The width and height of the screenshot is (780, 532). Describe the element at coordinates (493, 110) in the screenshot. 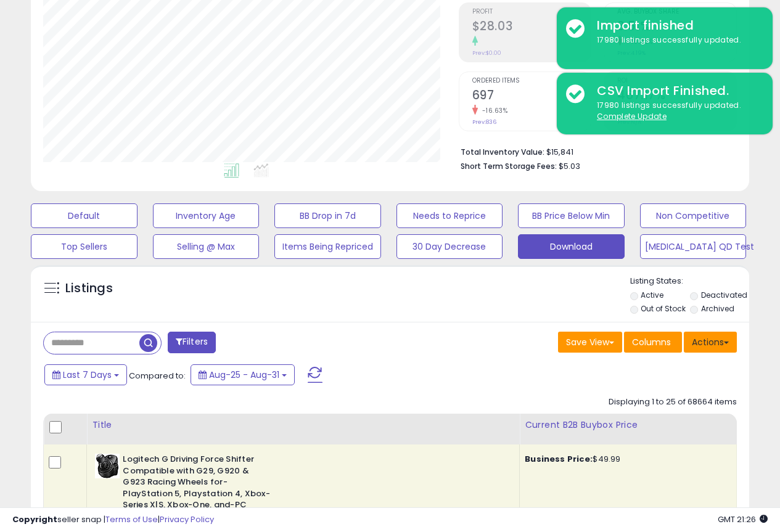

I see `small: -16.63%` at that location.